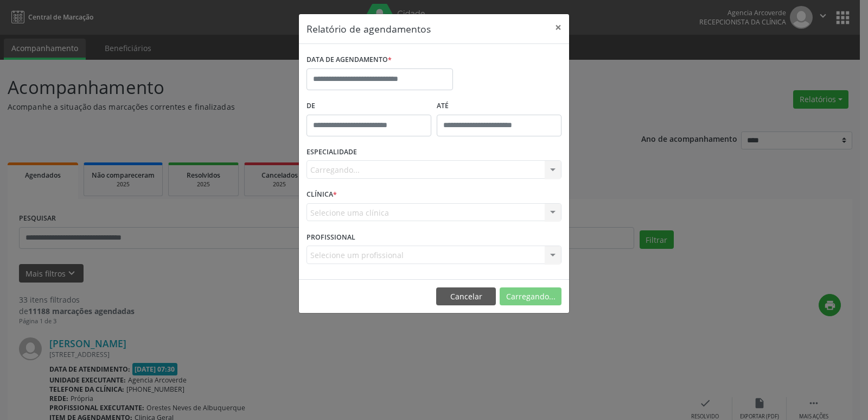 The image size is (868, 420). What do you see at coordinates (558, 27) in the screenshot?
I see `button: Close` at bounding box center [558, 27].